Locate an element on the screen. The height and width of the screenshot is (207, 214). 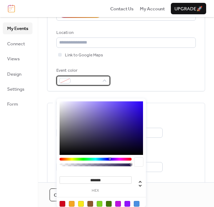
span: Design is located at coordinates (14, 74).